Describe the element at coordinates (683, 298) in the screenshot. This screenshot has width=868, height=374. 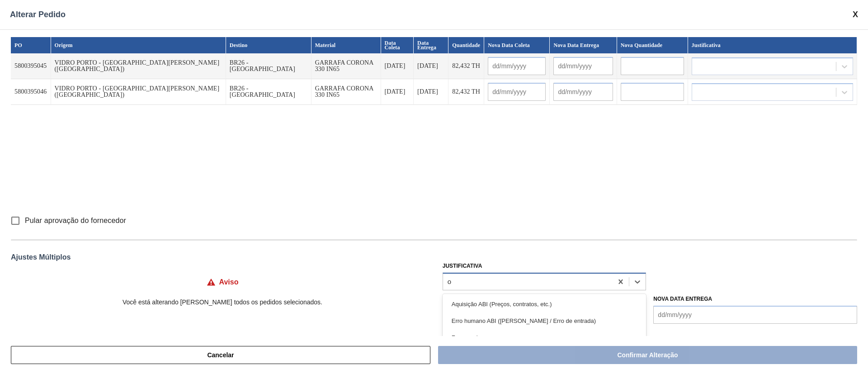
I see `label: Nova Data Entrega` at that location.